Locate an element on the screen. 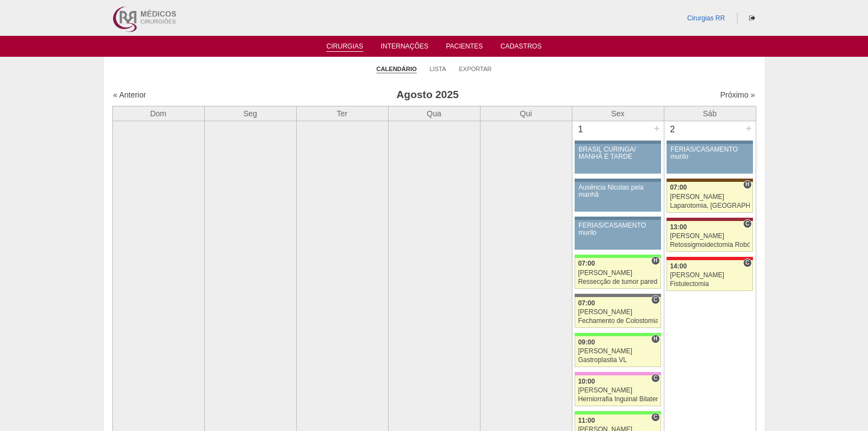  a: Cadastros is located at coordinates (521, 48).